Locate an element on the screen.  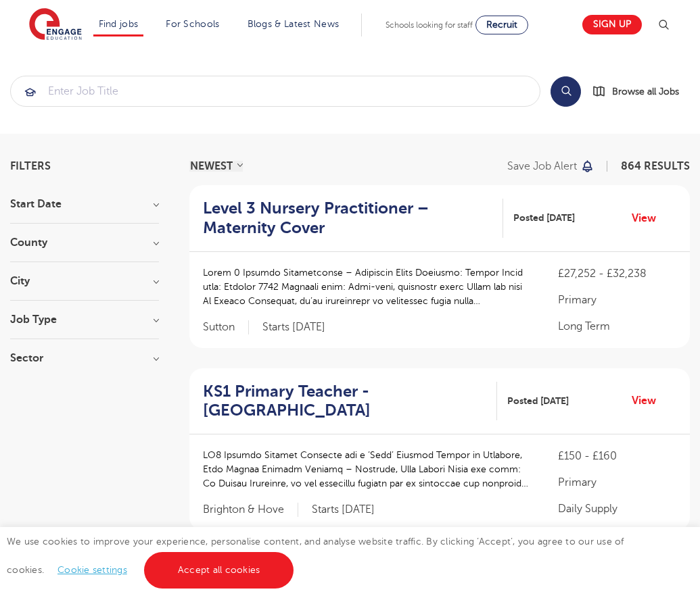
span: 864 RESULTS is located at coordinates (655, 166).